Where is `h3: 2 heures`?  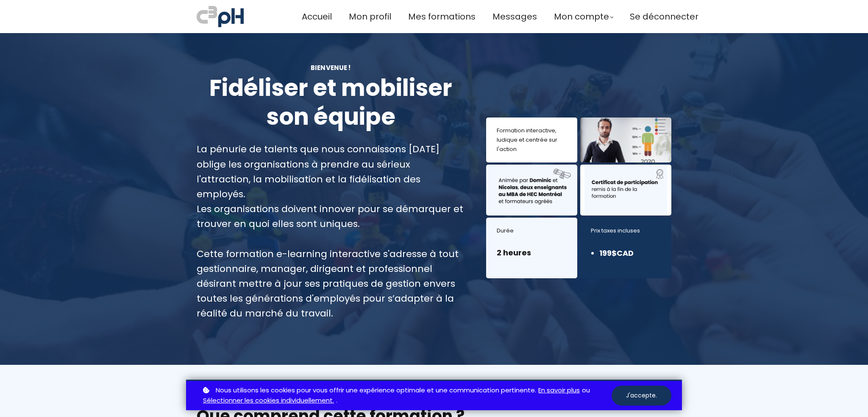
h3: 2 heures is located at coordinates (531, 252).